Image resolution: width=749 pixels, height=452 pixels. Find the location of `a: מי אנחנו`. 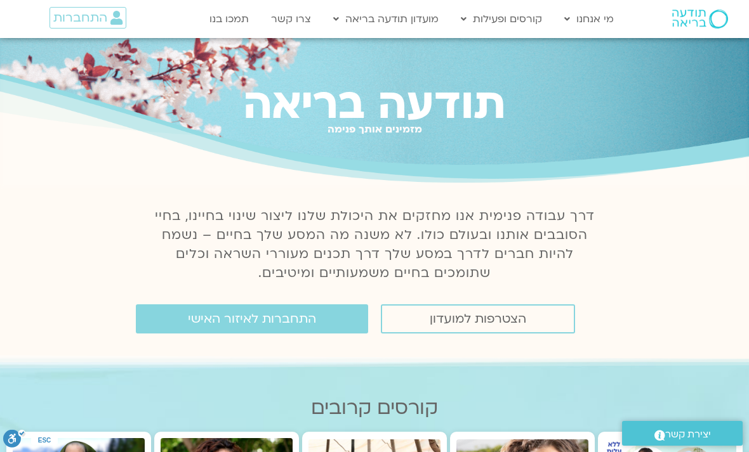

a: מי אנחנו is located at coordinates (589, 19).